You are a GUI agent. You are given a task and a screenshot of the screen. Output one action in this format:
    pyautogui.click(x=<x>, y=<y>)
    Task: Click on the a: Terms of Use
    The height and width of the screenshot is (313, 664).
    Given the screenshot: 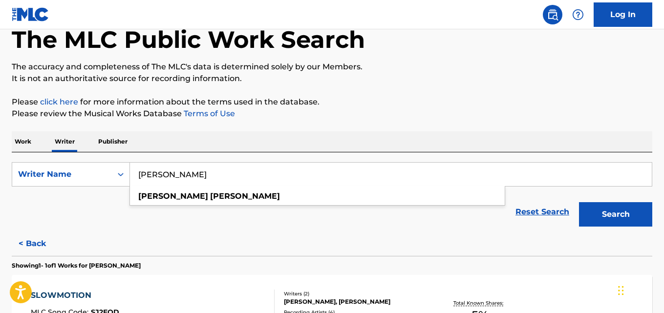 What is the action you would take?
    pyautogui.click(x=208, y=113)
    